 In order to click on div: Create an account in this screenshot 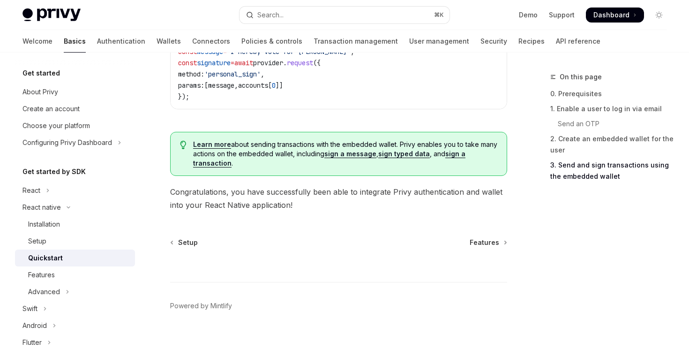, I will do `click(51, 109)`.